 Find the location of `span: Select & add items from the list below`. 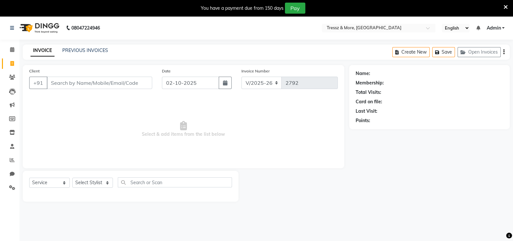

span: Select & add items from the list below is located at coordinates (183, 129).